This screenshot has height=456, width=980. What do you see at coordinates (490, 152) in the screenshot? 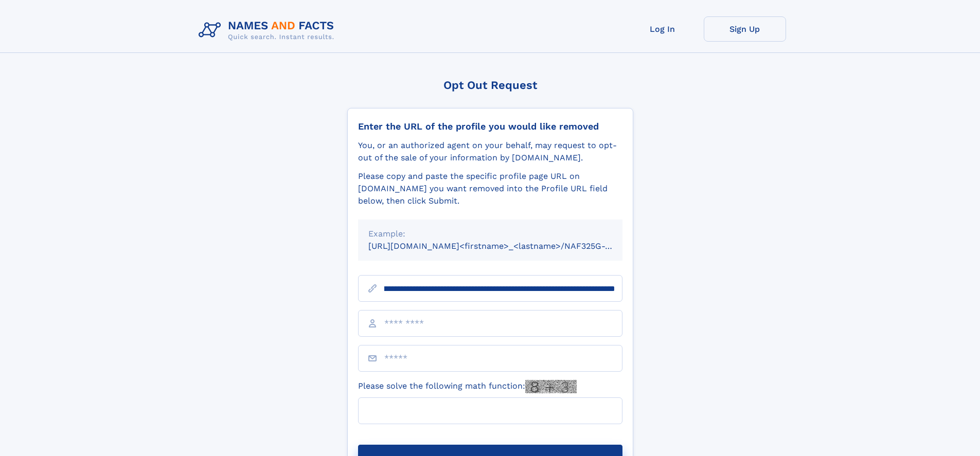
I see `div: You, or an authorized agent on your behalf, may request to opt-out of the sale of your informatio...` at bounding box center [490, 152].